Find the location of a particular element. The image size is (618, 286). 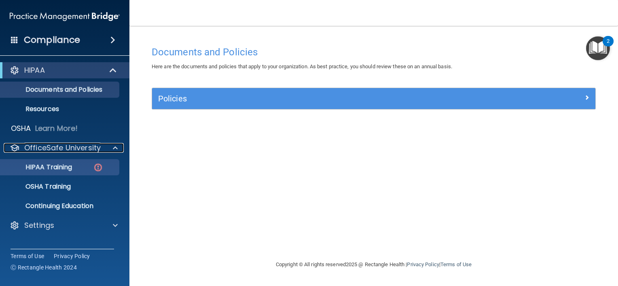

h4: Documents and Policies is located at coordinates (374, 52).